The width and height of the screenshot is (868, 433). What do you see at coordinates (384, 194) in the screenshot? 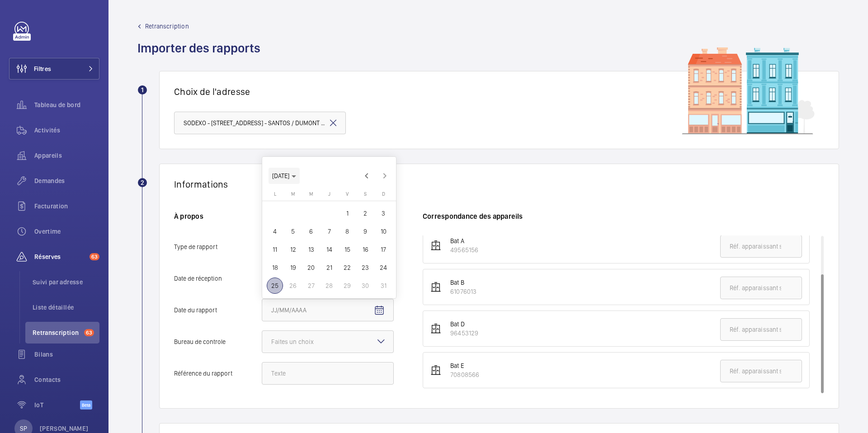
I see `span: D` at bounding box center [384, 194].